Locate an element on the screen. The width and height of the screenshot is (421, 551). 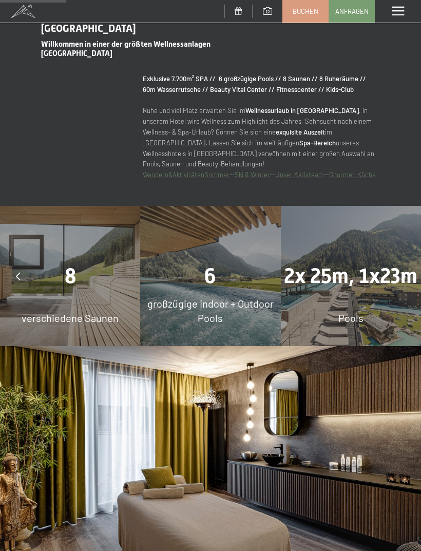
strong: Spa-Bereich is located at coordinates (317, 143).